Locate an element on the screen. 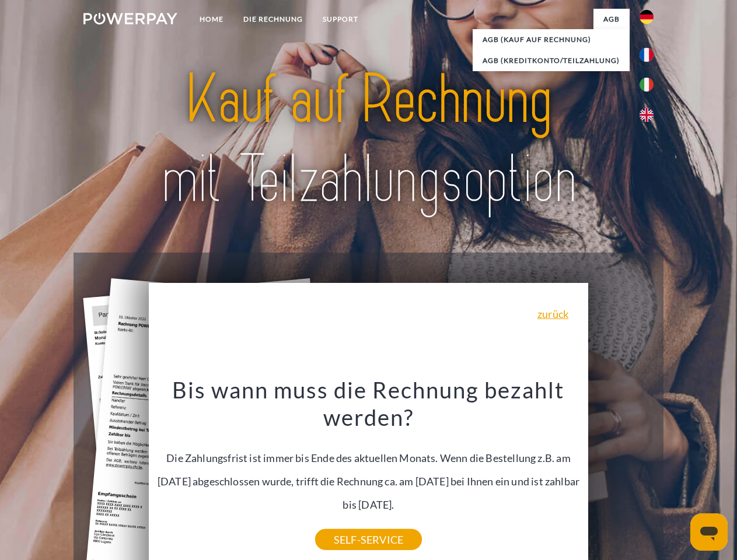  h3: Bis wann muss die Rechnung bezahlt werden? is located at coordinates (368, 404).